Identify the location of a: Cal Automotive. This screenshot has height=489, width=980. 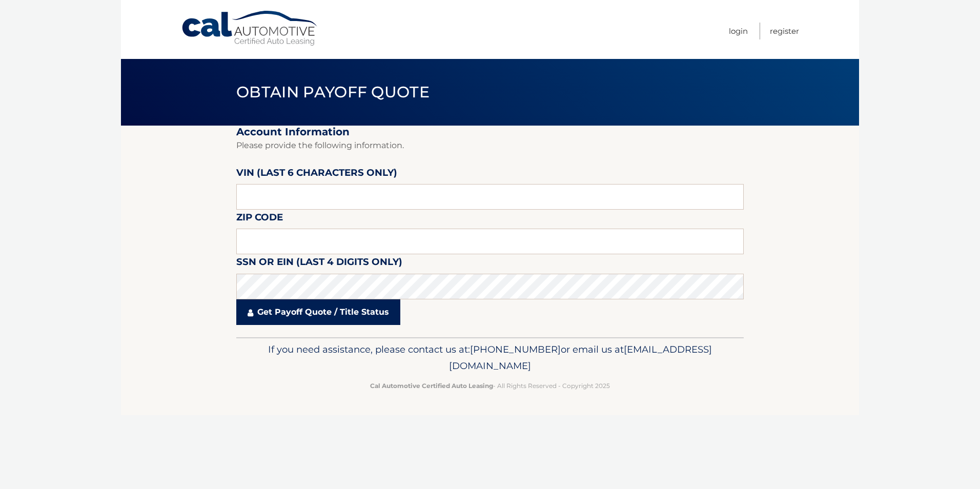
(250, 28).